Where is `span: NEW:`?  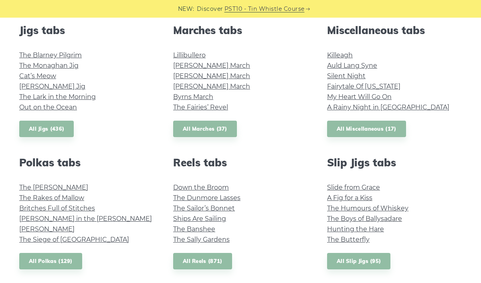 span: NEW: is located at coordinates (186, 9).